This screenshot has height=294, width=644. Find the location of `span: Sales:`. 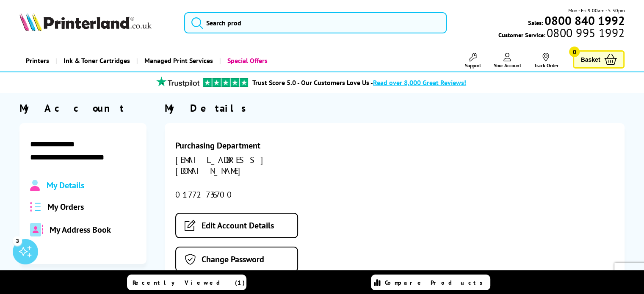

span: Sales: is located at coordinates (535, 23).